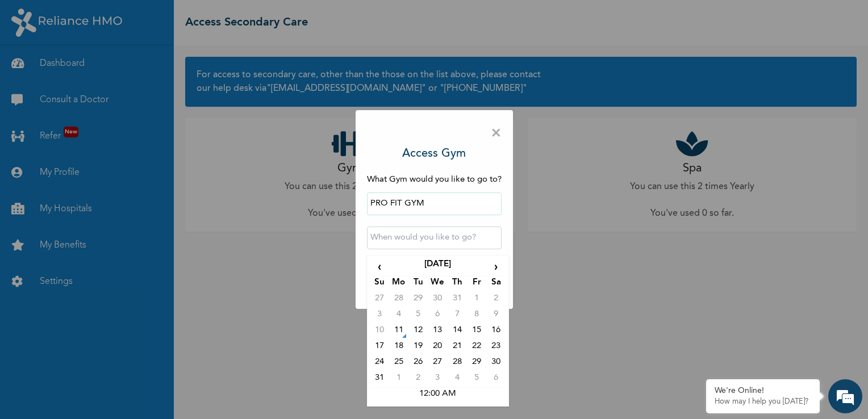 The height and width of the screenshot is (419, 868). Describe the element at coordinates (399, 364) in the screenshot. I see `td: 25` at that location.